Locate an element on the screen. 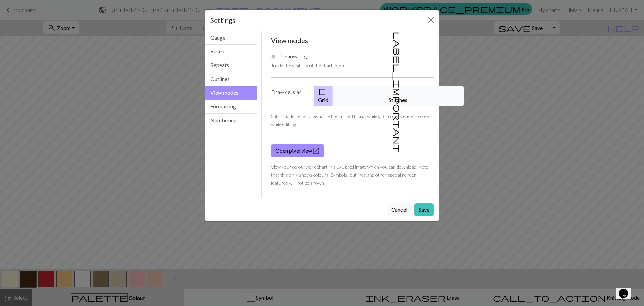 The width and height of the screenshot is (644, 306). span: open_in_new is located at coordinates (316, 151).